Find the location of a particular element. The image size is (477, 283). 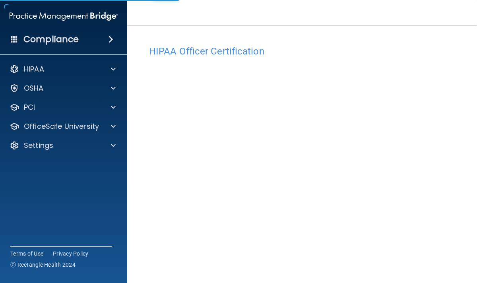

a: HIPAA is located at coordinates (62, 69).